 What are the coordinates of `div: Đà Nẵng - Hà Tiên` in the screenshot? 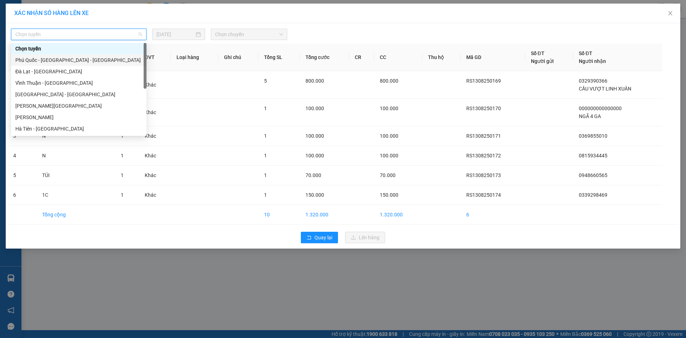 It's located at (79, 94).